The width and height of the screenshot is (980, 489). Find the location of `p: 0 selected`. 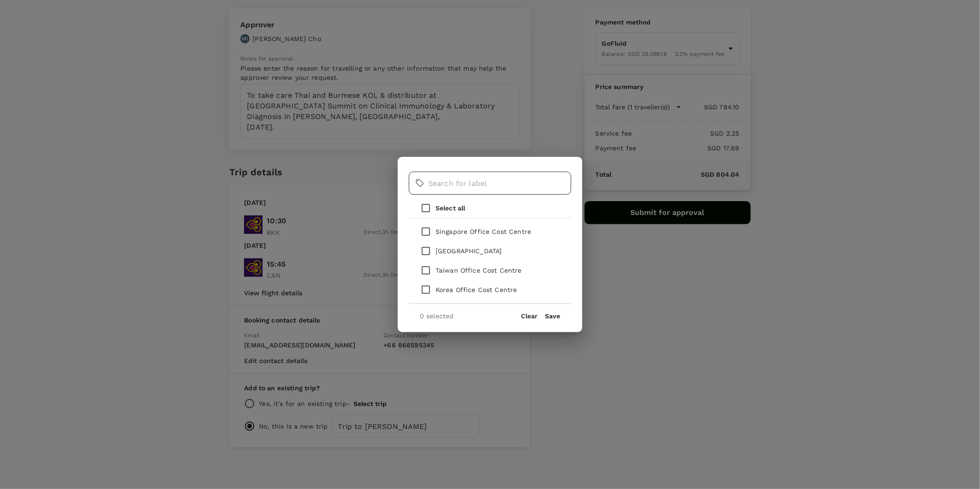

p: 0 selected is located at coordinates (437, 316).